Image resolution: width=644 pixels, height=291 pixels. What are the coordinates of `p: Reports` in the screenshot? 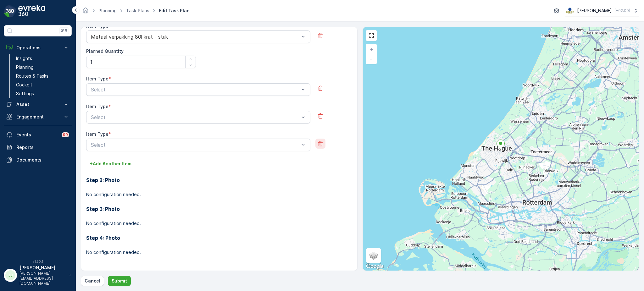 It's located at (43, 147).